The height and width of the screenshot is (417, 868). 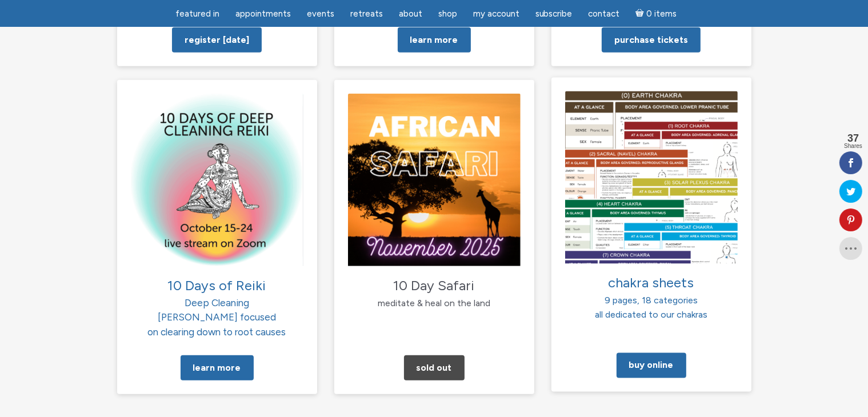 I want to click on a: Cart0 items, so click(x=657, y=13).